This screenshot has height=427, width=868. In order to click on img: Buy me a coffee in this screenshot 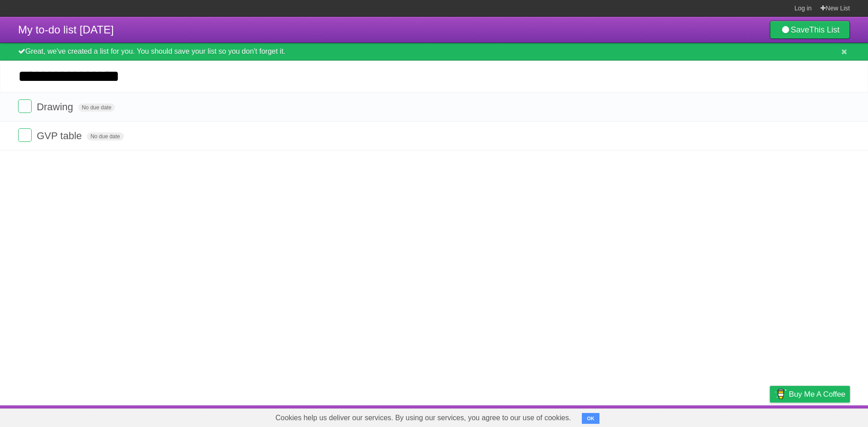, I will do `click(781, 394)`.